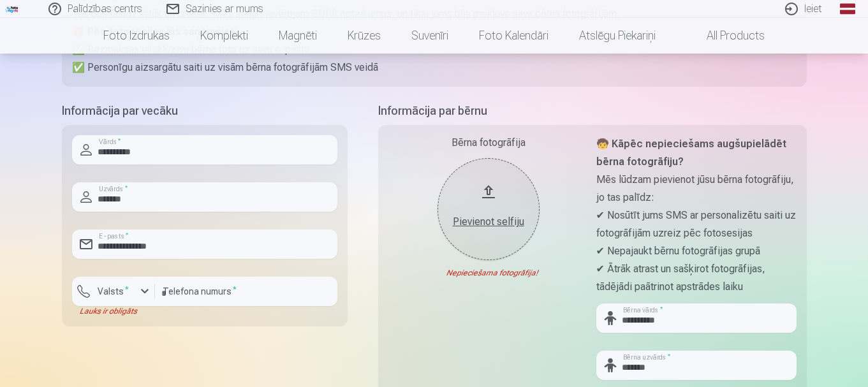 The image size is (868, 387). Describe the element at coordinates (297, 35) in the screenshot. I see `a: Magnēti` at that location.